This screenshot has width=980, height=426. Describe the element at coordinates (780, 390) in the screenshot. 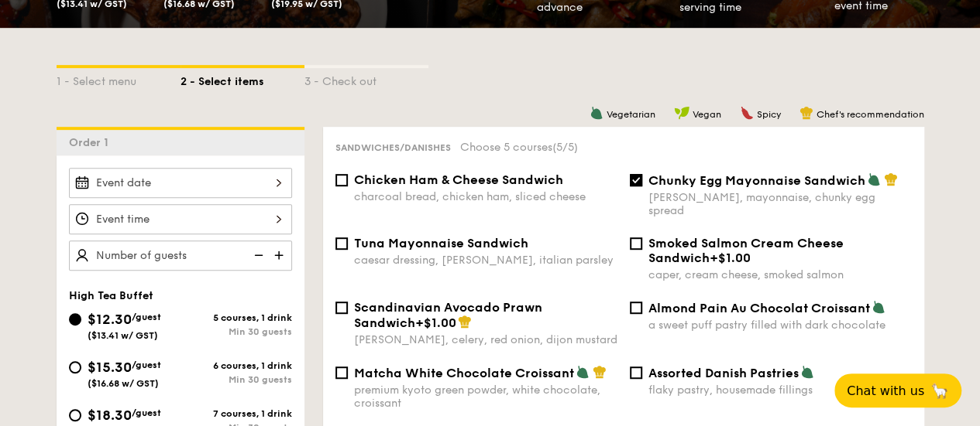

I see `div: flaky pastry, housemade fillings` at that location.